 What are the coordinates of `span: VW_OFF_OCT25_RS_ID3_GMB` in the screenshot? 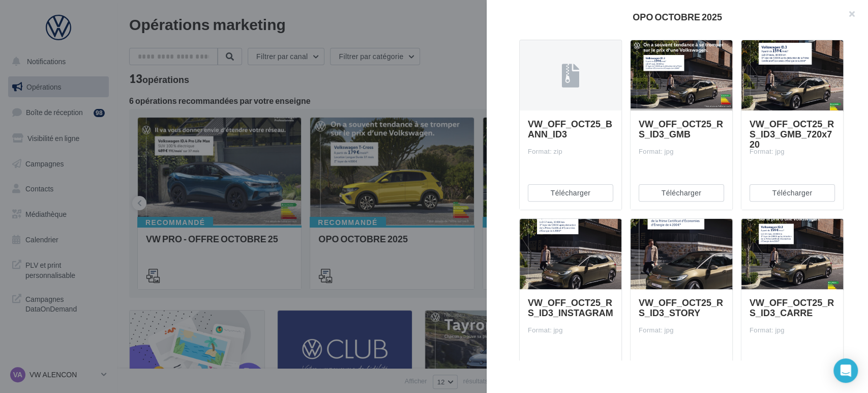 It's located at (681, 129).